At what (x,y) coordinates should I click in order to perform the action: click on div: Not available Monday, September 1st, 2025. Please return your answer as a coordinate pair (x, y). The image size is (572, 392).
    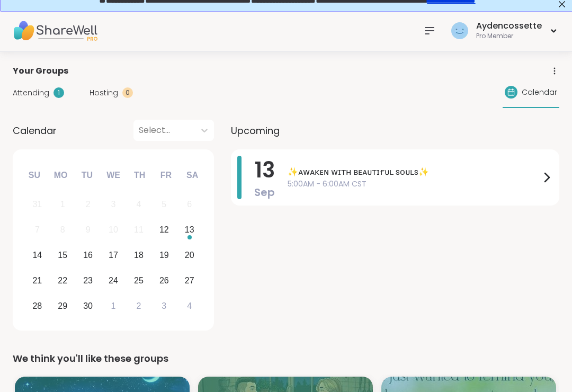
    Looking at the image, I should click on (62, 204).